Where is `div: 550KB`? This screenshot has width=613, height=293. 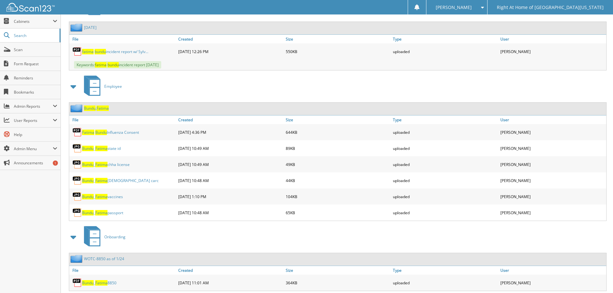 div: 550KB is located at coordinates (338, 51).